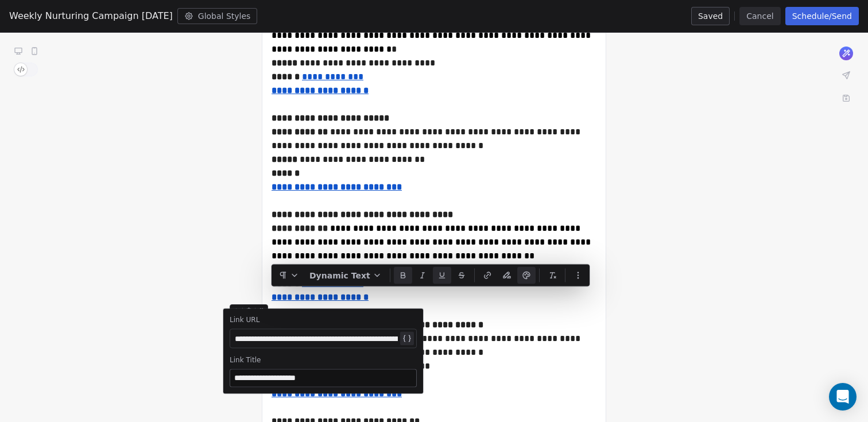 The width and height of the screenshot is (868, 422). What do you see at coordinates (759, 16) in the screenshot?
I see `button: Cancel` at bounding box center [759, 16].